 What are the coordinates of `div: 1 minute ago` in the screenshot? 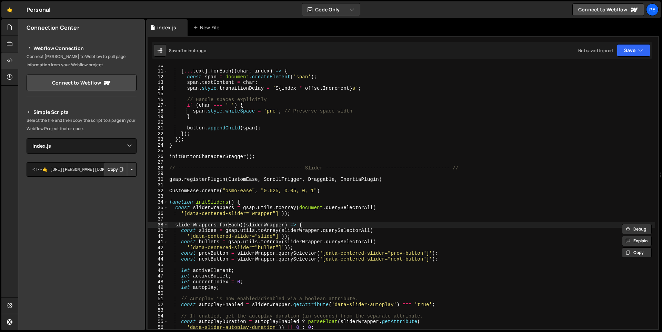 It's located at (194, 50).